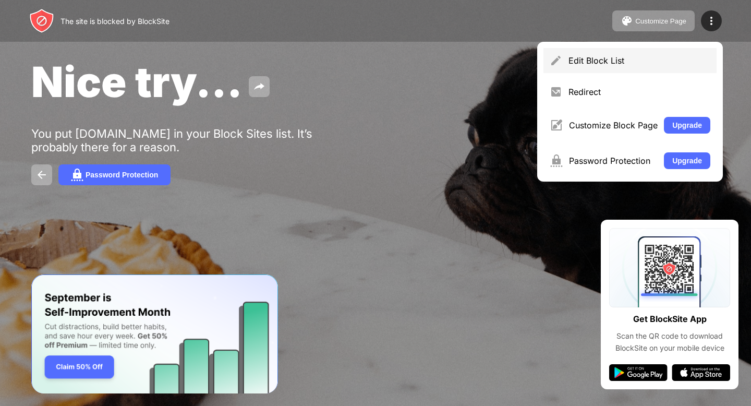 This screenshot has height=406, width=751. Describe the element at coordinates (661, 21) in the screenshot. I see `div: Customize Page` at that location.